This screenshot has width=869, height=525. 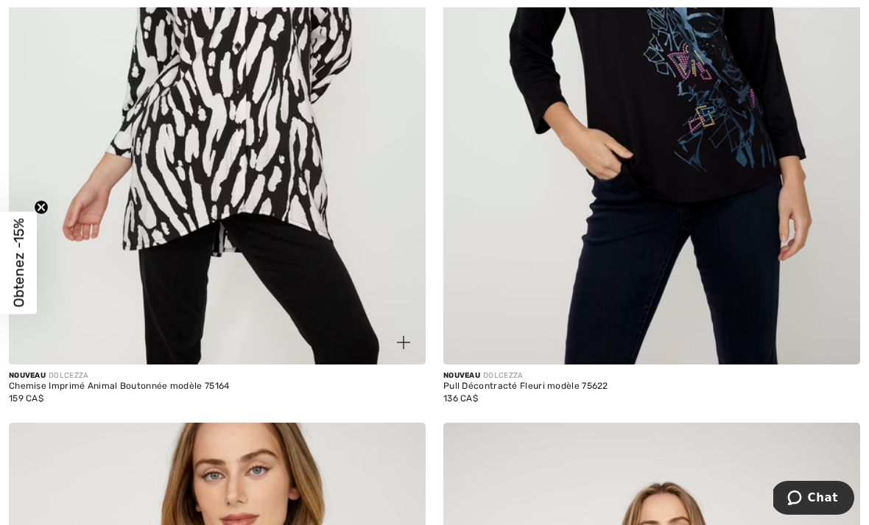 I want to click on img: plus_v2.svg, so click(x=404, y=343).